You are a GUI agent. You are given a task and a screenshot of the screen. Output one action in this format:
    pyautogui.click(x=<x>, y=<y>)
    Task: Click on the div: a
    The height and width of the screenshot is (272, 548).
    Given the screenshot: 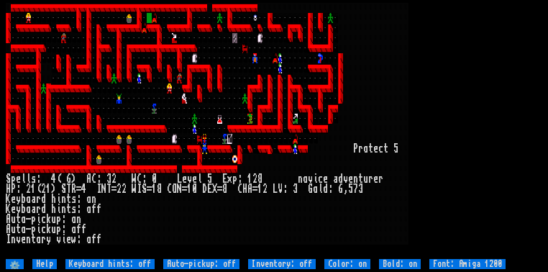 What is the action you would take?
    pyautogui.click(x=335, y=179)
    